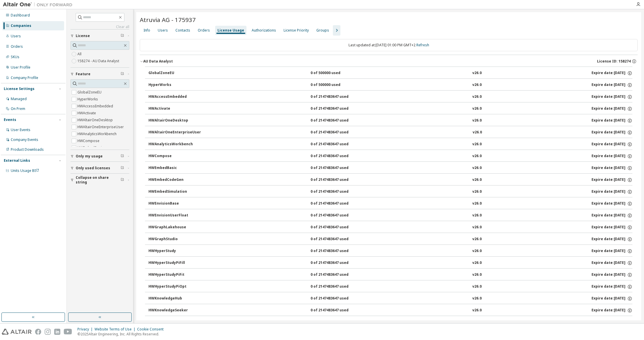 This screenshot has height=340, width=644. Describe the element at coordinates (100, 156) in the screenshot. I see `button: Only my usage` at that location.